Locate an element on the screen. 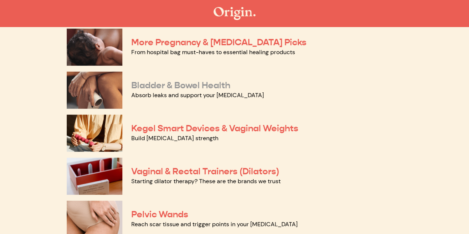 Image resolution: width=469 pixels, height=234 pixels. a: Kegel Smart Devices & Vaginal Weights is located at coordinates (215, 128).